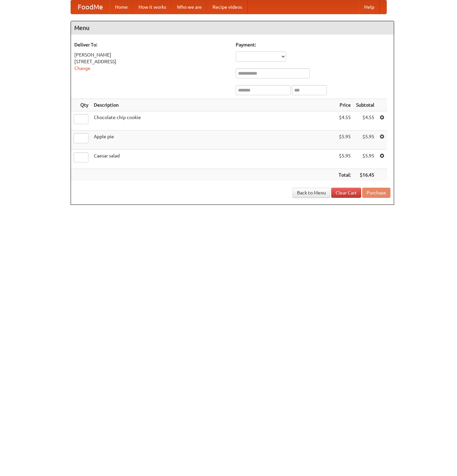 This screenshot has height=476, width=457. What do you see at coordinates (365, 175) in the screenshot?
I see `th: $16.45` at bounding box center [365, 175].